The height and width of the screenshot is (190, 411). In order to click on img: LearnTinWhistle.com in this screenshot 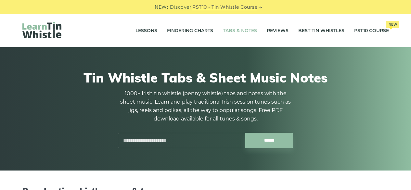, I will do `click(42, 30)`.